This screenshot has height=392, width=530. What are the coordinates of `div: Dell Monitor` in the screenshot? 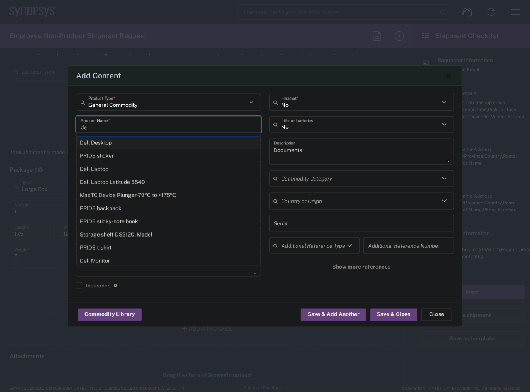 It's located at (169, 261).